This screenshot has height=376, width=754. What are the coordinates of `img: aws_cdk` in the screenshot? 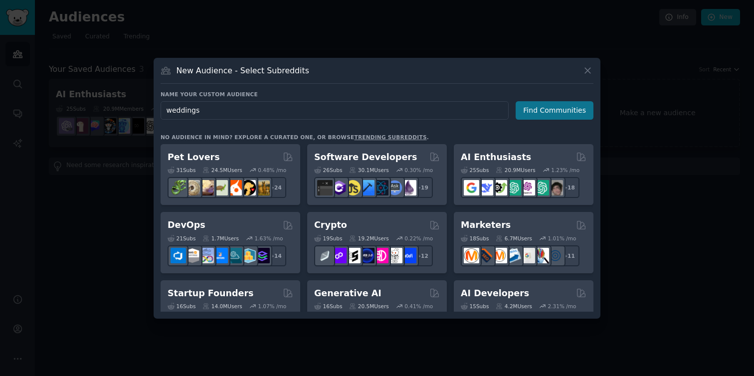 It's located at (248, 255).